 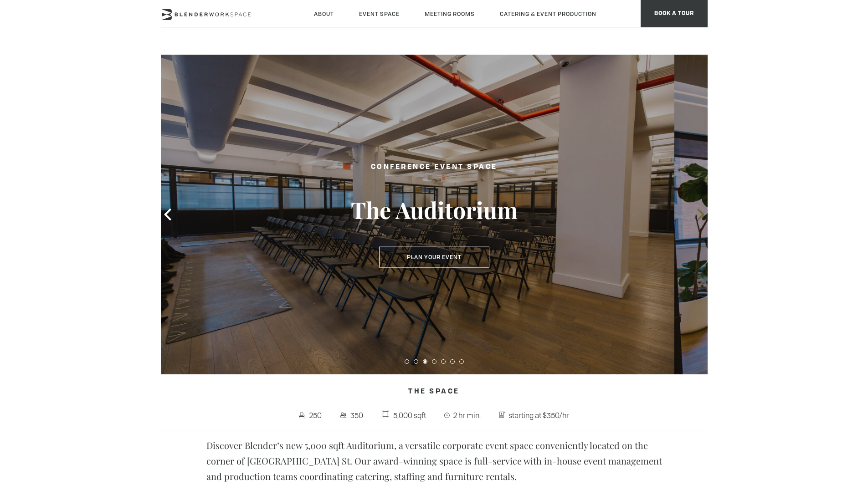 I want to click on div: Chat Widget, so click(x=845, y=463).